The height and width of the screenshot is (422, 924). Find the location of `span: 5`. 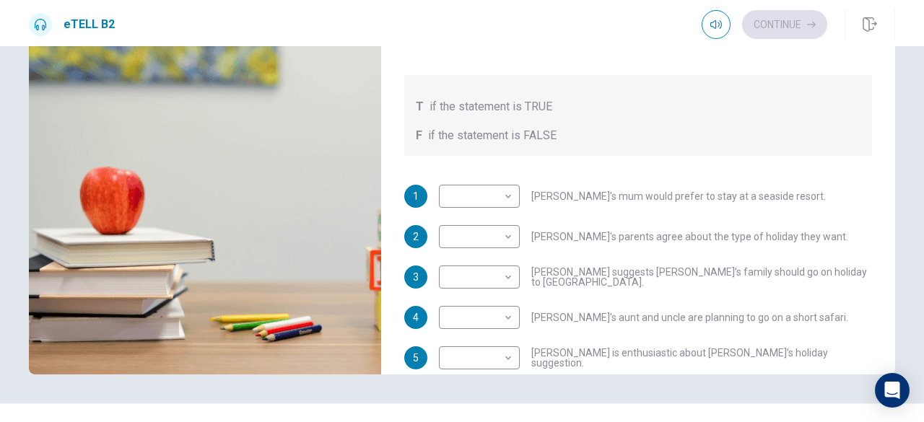

span: 5 is located at coordinates (416, 358).